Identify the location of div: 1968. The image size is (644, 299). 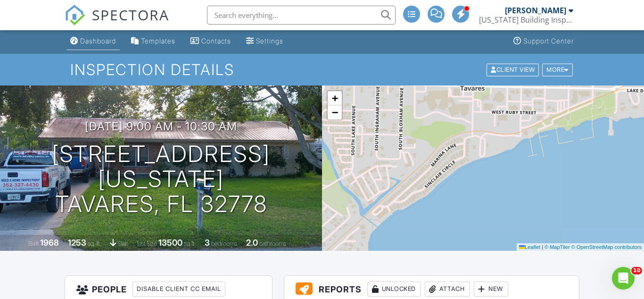
(50, 242).